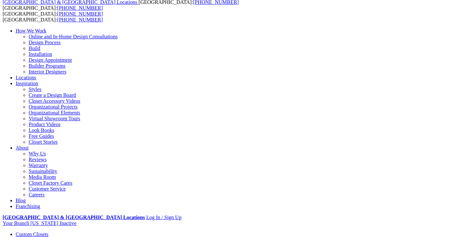 The image size is (461, 237). What do you see at coordinates (43, 142) in the screenshot?
I see `a: Closet Stories` at bounding box center [43, 142].